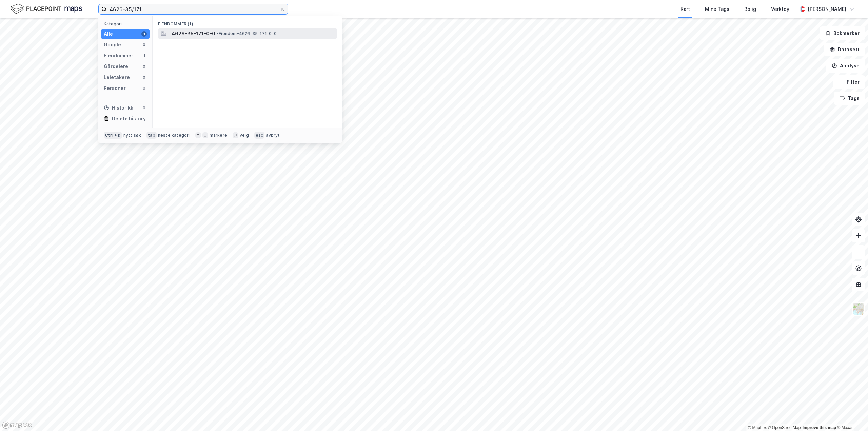 Image resolution: width=868 pixels, height=431 pixels. What do you see at coordinates (246, 34) in the screenshot?
I see `span: Eiendom • 4626-35-171-0-0` at bounding box center [246, 34].